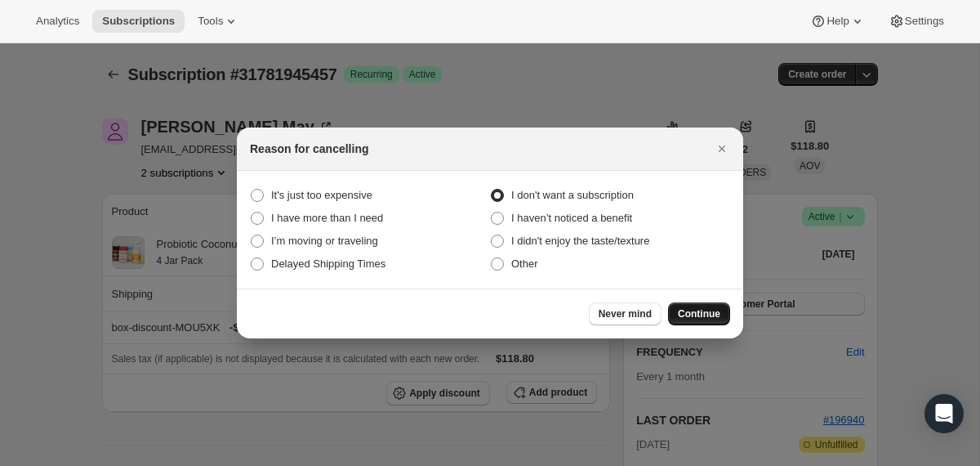  Describe the element at coordinates (624, 314) in the screenshot. I see `span: Never mind` at that location.